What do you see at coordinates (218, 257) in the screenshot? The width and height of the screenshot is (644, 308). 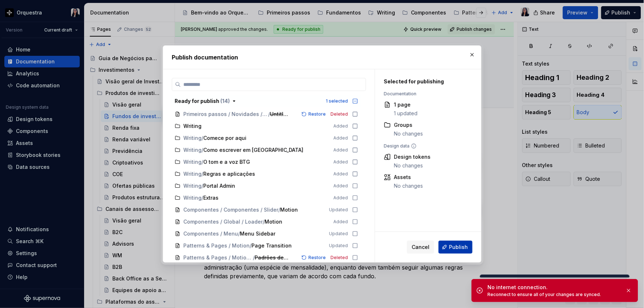 I see `span: Patterns & Pages / Motion / Page Transition` at bounding box center [218, 257].